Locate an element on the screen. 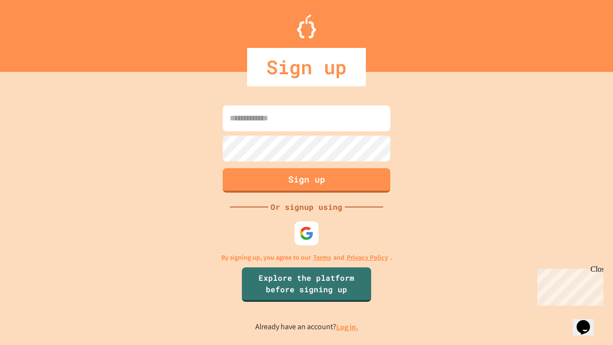  div: Chat with us now!Close is located at coordinates (35, 32).